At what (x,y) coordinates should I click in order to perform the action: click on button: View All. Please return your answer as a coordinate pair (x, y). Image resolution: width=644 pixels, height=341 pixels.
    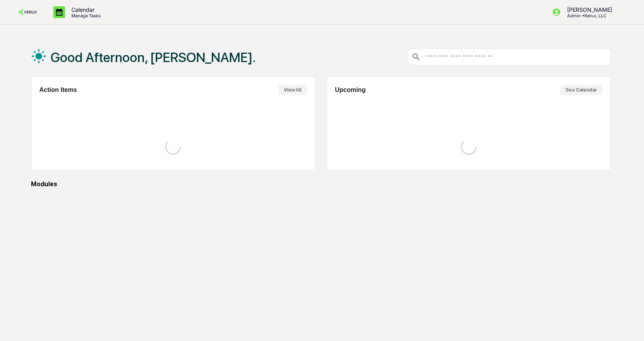
    Looking at the image, I should click on (292, 90).